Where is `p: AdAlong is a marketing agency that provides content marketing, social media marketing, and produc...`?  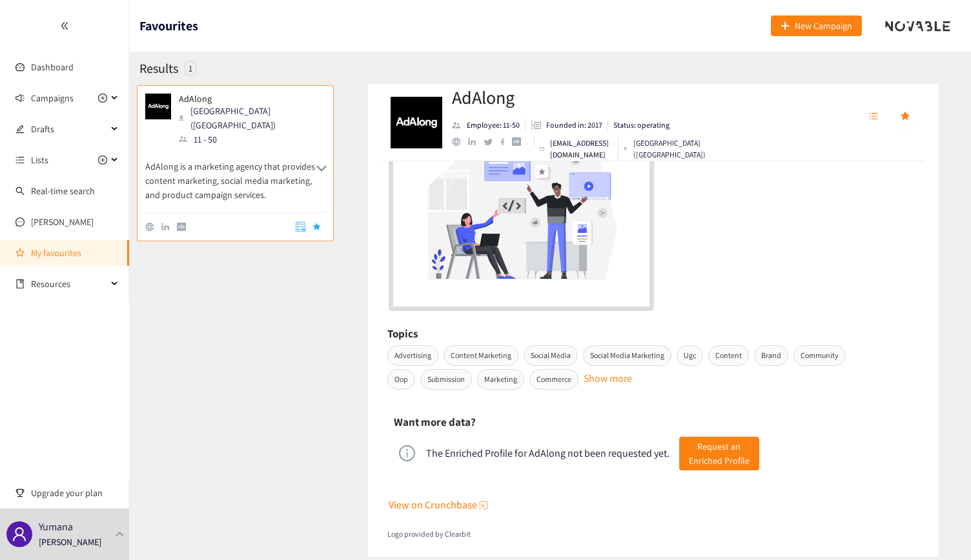
p: AdAlong is a marketing agency that provides content marketing, social media marketing, and produc... is located at coordinates (235, 174).